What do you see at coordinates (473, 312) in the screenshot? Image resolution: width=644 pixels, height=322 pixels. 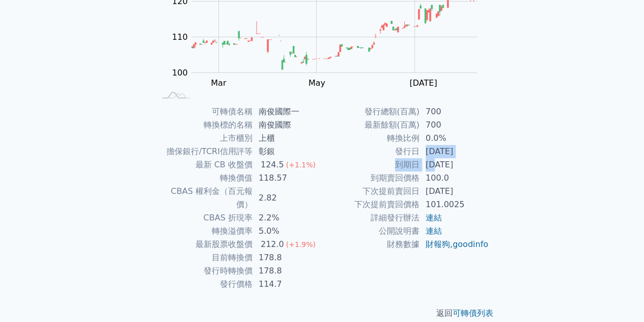 I see `a: 可轉債列表` at bounding box center [473, 312].